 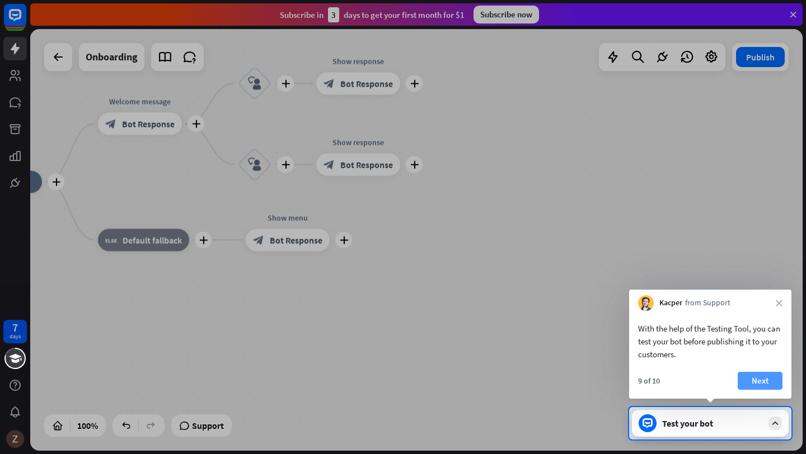 I want to click on i: close, so click(x=779, y=303).